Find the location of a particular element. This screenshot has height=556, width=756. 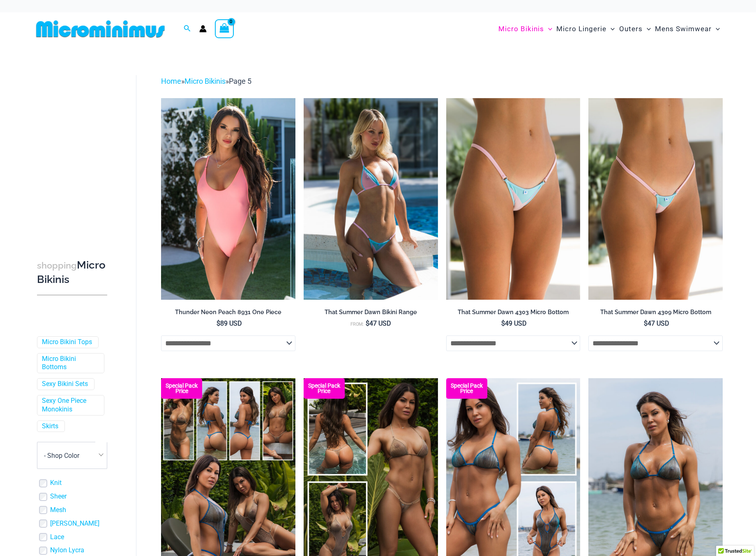

a: That Summer Dawn 4309 Micro 02That Summer Dawn 4309 Micro 01That Summer Dawn 4309 Micro 01 is located at coordinates (655, 199).